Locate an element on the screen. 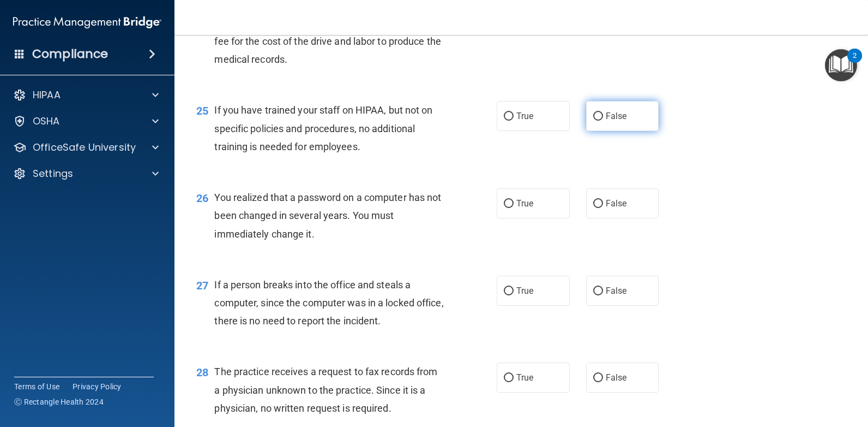  span: 25 is located at coordinates (202, 111).